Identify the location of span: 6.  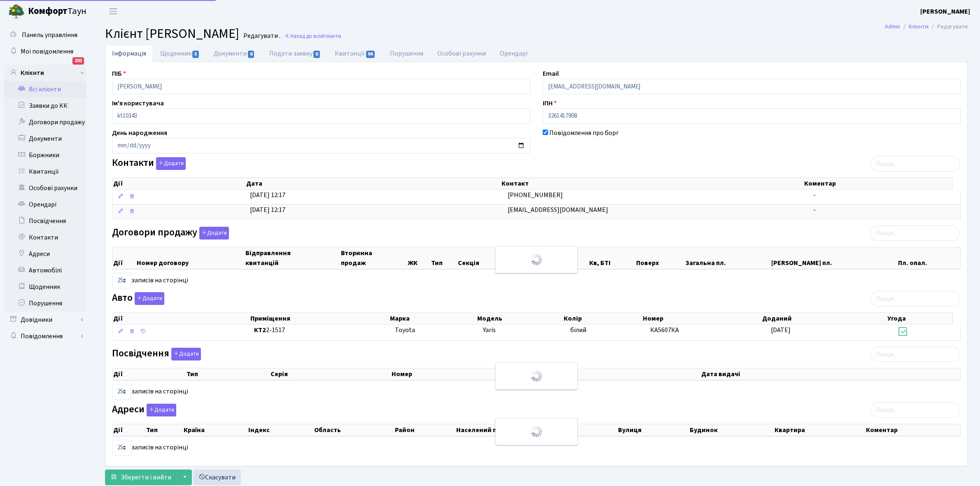
(317, 54).